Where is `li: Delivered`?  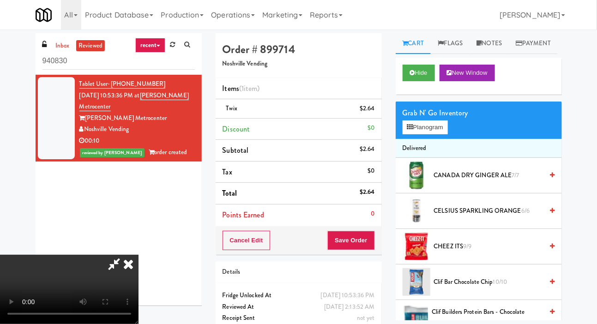
li: Delivered is located at coordinates (479, 149).